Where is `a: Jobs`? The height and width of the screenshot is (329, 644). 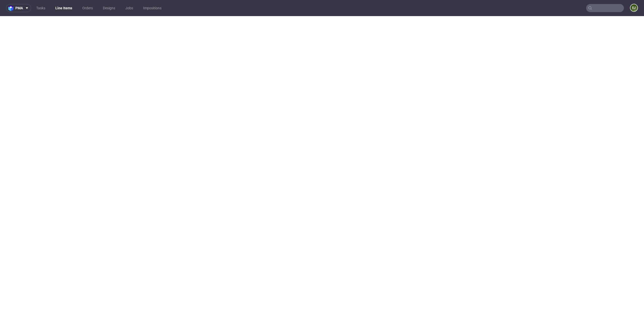 a: Jobs is located at coordinates (129, 8).